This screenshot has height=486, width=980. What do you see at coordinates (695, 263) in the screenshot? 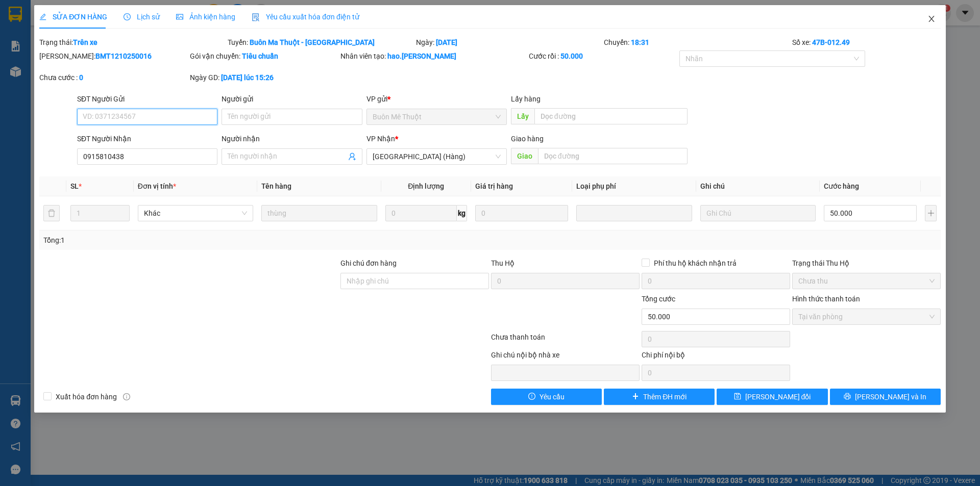
I see `span: Phí thu hộ khách nhận trả` at bounding box center [695, 263].